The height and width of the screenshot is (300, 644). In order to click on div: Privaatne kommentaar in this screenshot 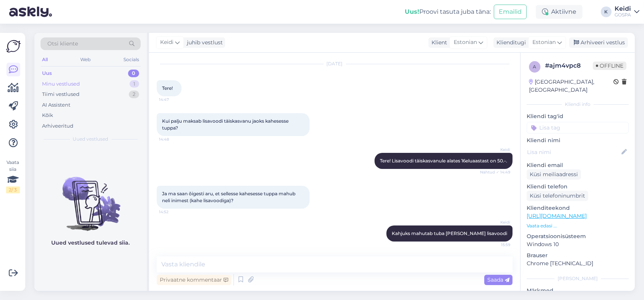, I will do `click(194, 280)`.